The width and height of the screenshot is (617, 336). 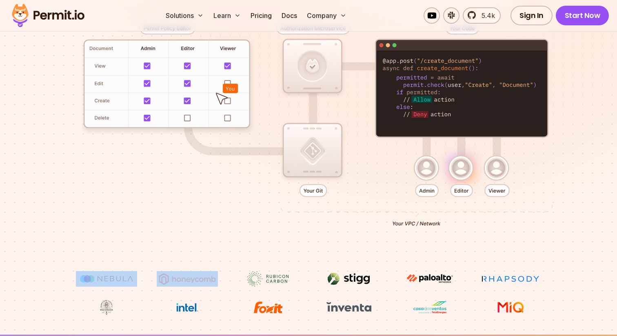 What do you see at coordinates (349, 307) in the screenshot?
I see `img: inventa` at bounding box center [349, 307].